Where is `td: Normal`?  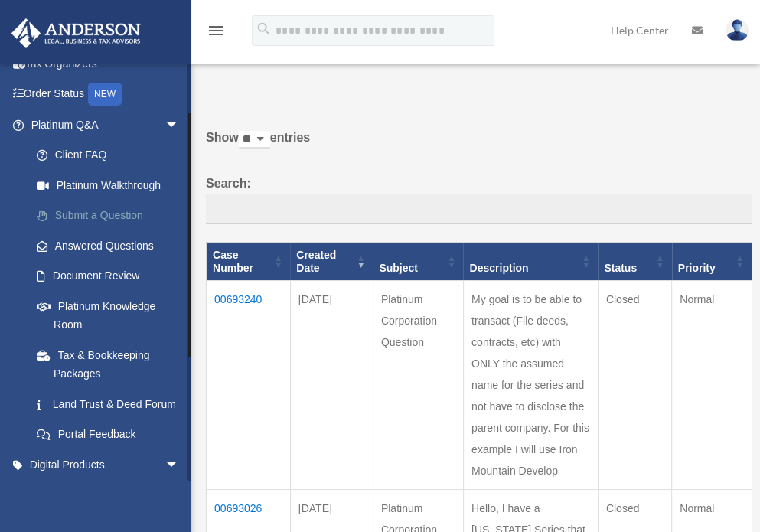 td: Normal is located at coordinates (711, 385).